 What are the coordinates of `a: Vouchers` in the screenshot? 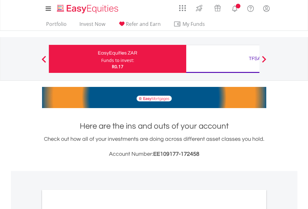 It's located at (218, 7).